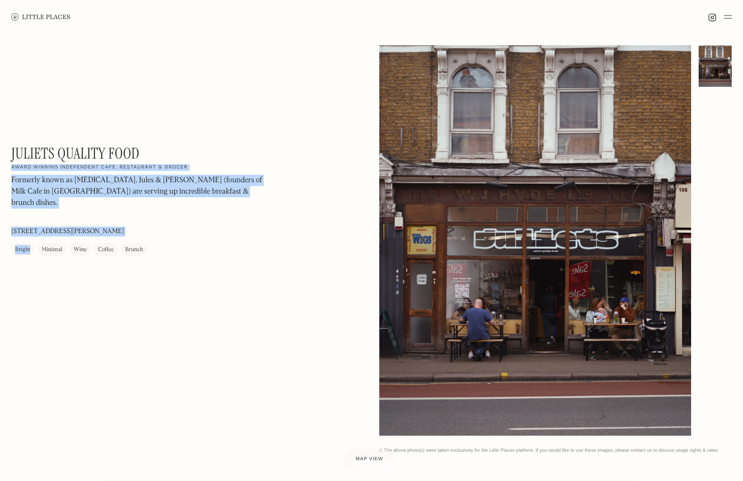  Describe the element at coordinates (369, 459) in the screenshot. I see `a: Map view` at that location.